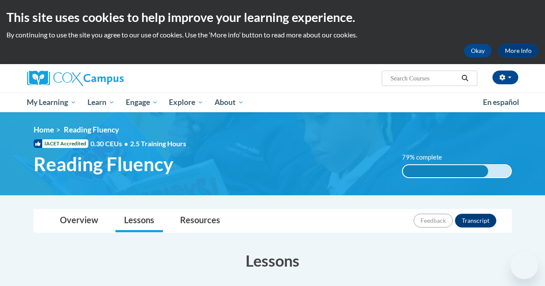  I want to click on button: Search, so click(465, 78).